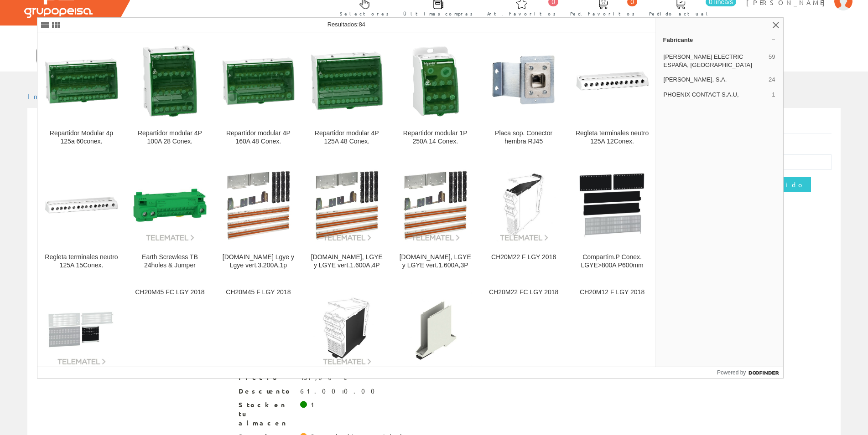 The height and width of the screenshot is (435, 868). I want to click on img: Conex.CU, LGYE y LGYE vert.1.600A,4P, so click(346, 205).